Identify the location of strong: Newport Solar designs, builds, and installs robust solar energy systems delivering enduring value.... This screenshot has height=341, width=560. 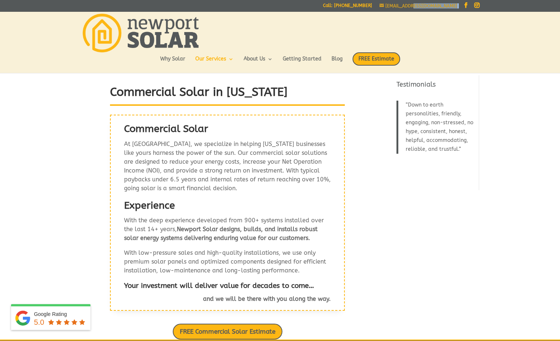
(221, 234).